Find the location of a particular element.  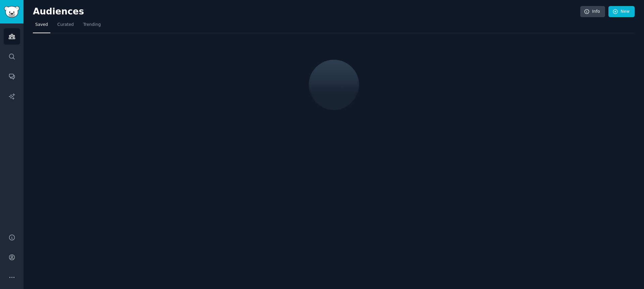

a: Trending is located at coordinates (92, 26).